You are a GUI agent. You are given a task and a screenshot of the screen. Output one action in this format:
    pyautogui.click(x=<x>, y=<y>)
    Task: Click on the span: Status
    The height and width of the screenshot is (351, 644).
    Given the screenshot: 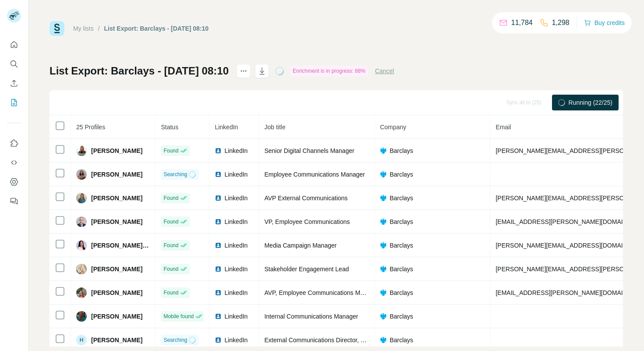 What is the action you would take?
    pyautogui.click(x=169, y=127)
    